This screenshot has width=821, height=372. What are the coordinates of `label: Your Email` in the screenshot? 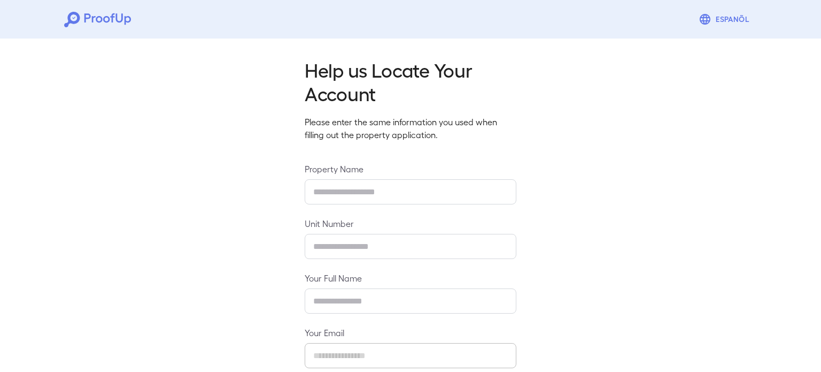 It's located at (411, 332).